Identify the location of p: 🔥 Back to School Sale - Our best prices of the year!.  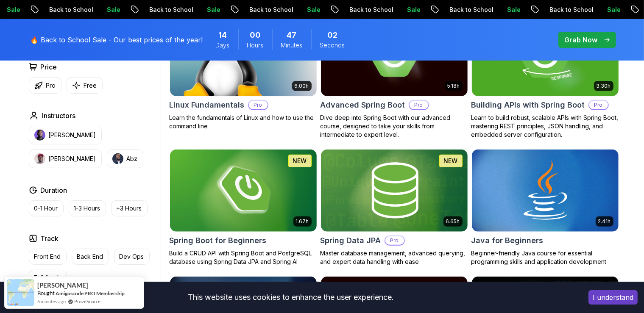
(117, 40).